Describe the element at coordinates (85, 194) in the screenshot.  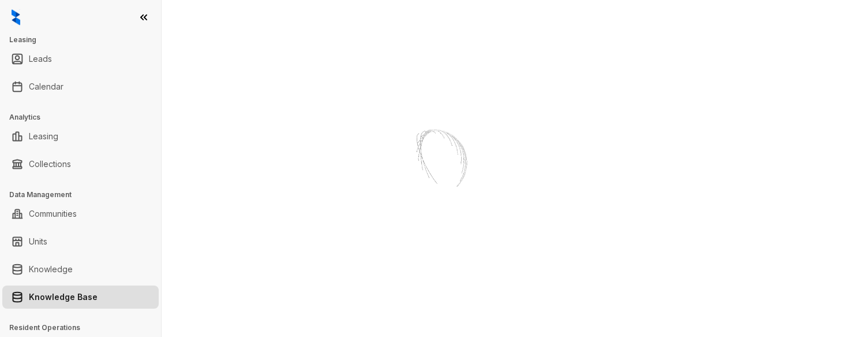
I see `h3: Data Management` at that location.